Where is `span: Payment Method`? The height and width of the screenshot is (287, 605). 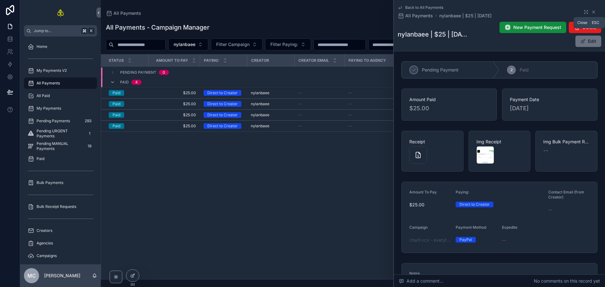
span: Payment Method is located at coordinates (471, 227).